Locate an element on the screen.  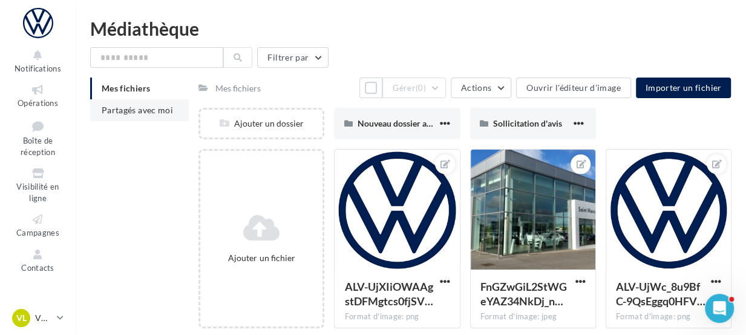
a: Visibilité en ligne is located at coordinates (38, 185).